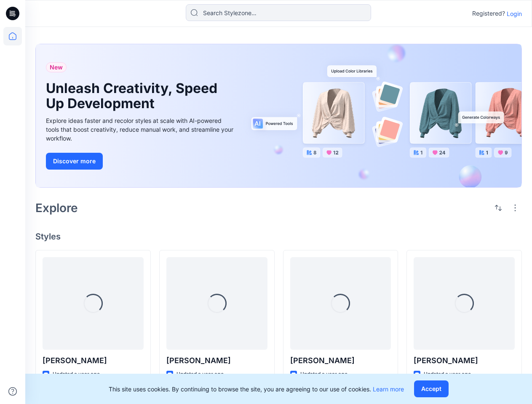  Describe the element at coordinates (278, 13) in the screenshot. I see `input: Search Stylezone…` at that location.